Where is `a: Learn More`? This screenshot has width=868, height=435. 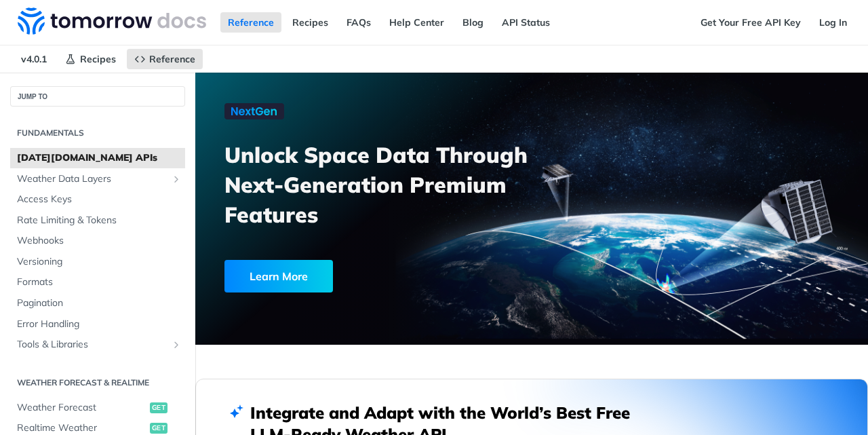
a: Learn More is located at coordinates (353, 276).